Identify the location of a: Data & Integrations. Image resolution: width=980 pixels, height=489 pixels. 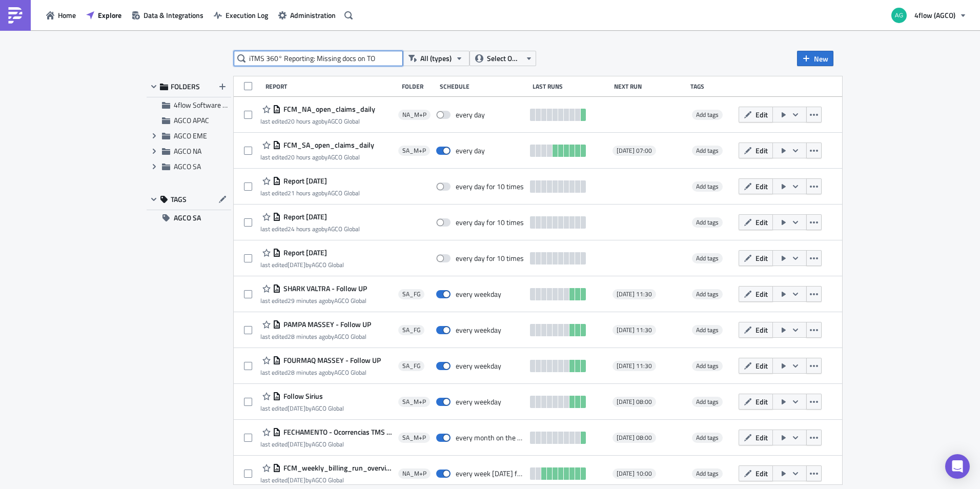
(168, 15).